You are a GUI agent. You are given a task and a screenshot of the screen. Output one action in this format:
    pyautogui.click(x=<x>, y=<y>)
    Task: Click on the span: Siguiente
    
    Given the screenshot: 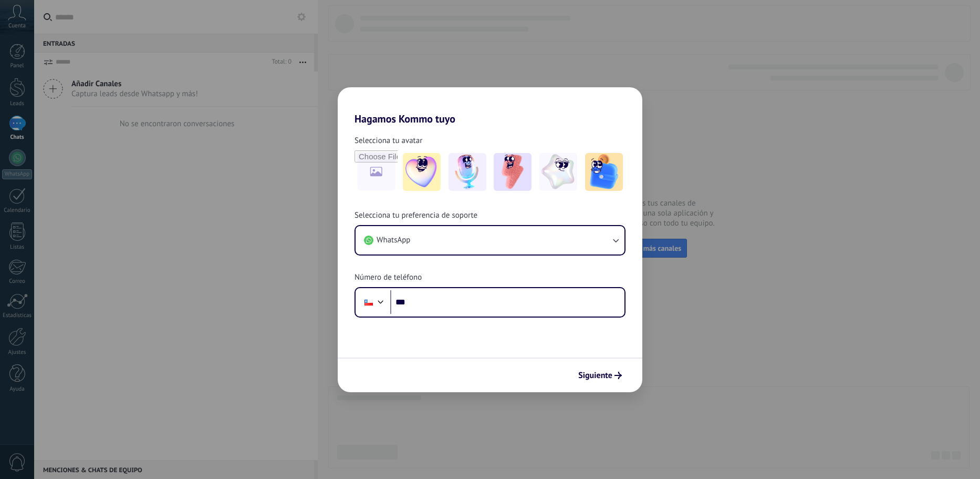 What is the action you would take?
    pyautogui.click(x=595, y=375)
    